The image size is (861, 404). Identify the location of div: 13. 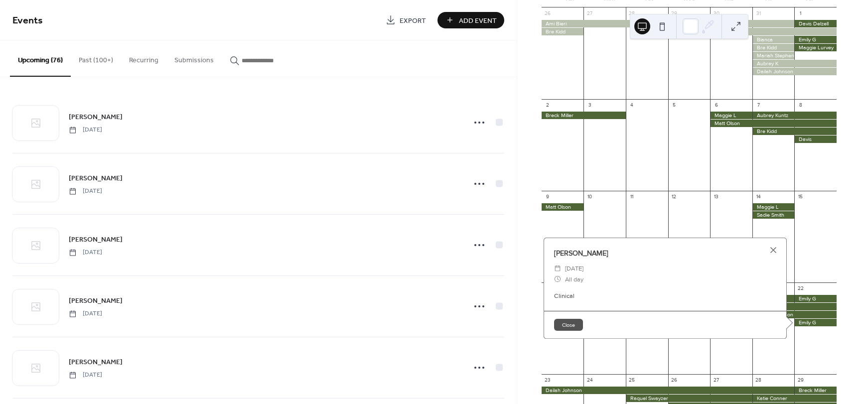
(717, 197).